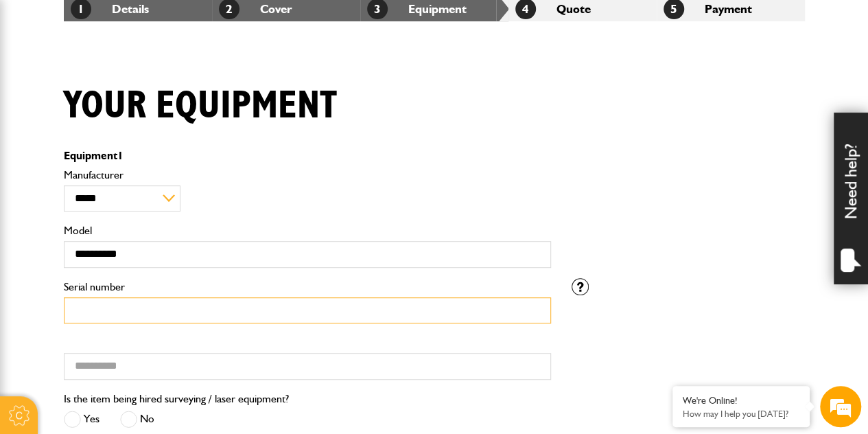  What do you see at coordinates (851, 199) in the screenshot?
I see `div: Need help?` at bounding box center [851, 199].